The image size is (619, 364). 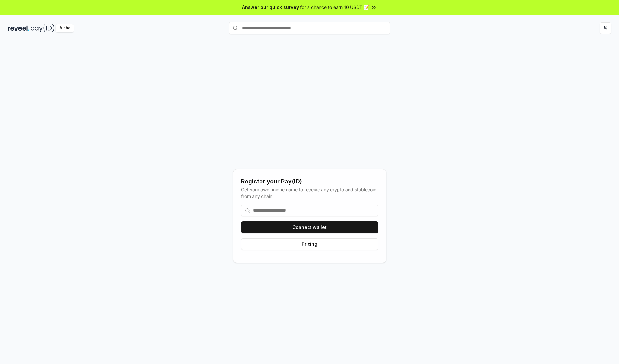 I want to click on div: Register your Pay(ID), so click(x=310, y=182).